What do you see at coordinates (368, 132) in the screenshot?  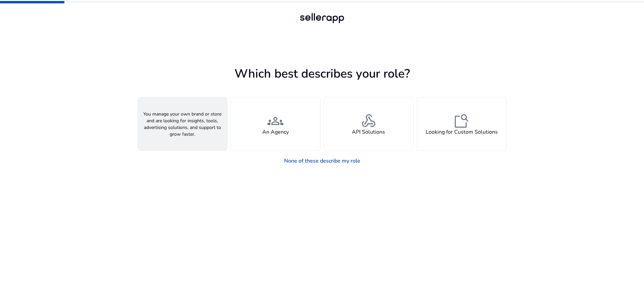 I see `h4: API Solutions` at bounding box center [368, 132].